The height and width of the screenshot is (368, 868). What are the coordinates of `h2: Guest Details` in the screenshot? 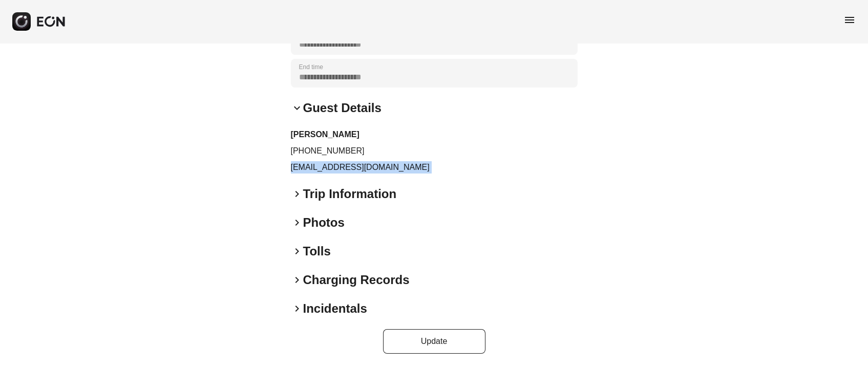 It's located at (342, 108).